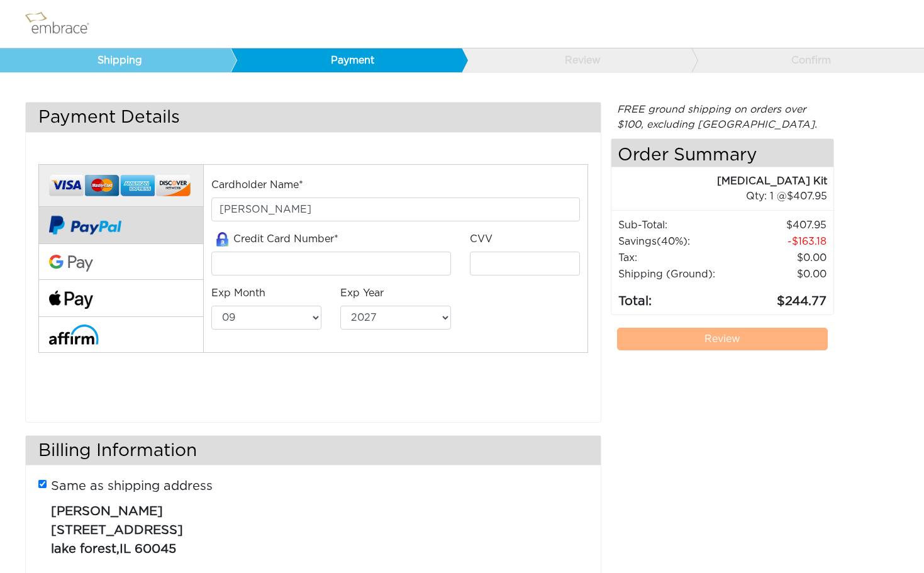 This screenshot has height=573, width=924. Describe the element at coordinates (222, 239) in the screenshot. I see `img: amazon-lock.png` at that location.